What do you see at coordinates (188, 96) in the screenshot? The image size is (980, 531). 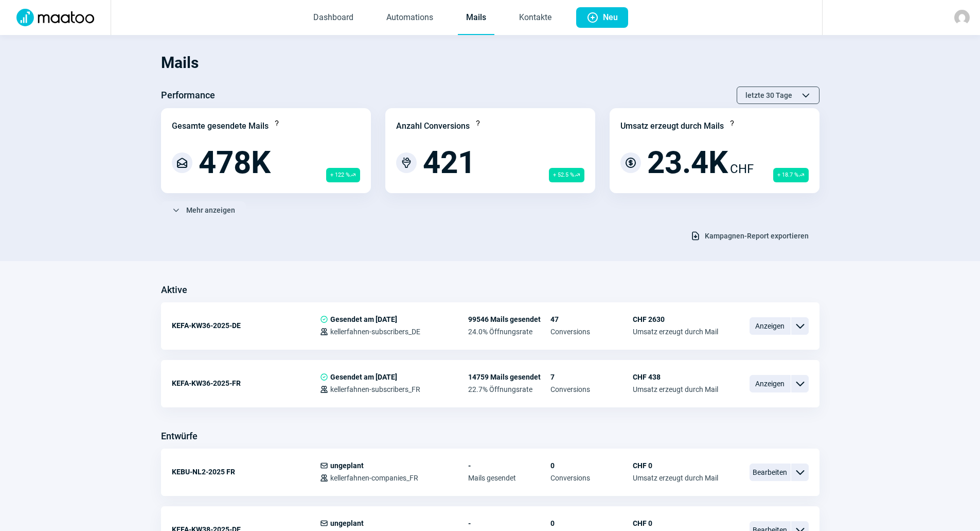 I see `h3: Performance` at bounding box center [188, 96].